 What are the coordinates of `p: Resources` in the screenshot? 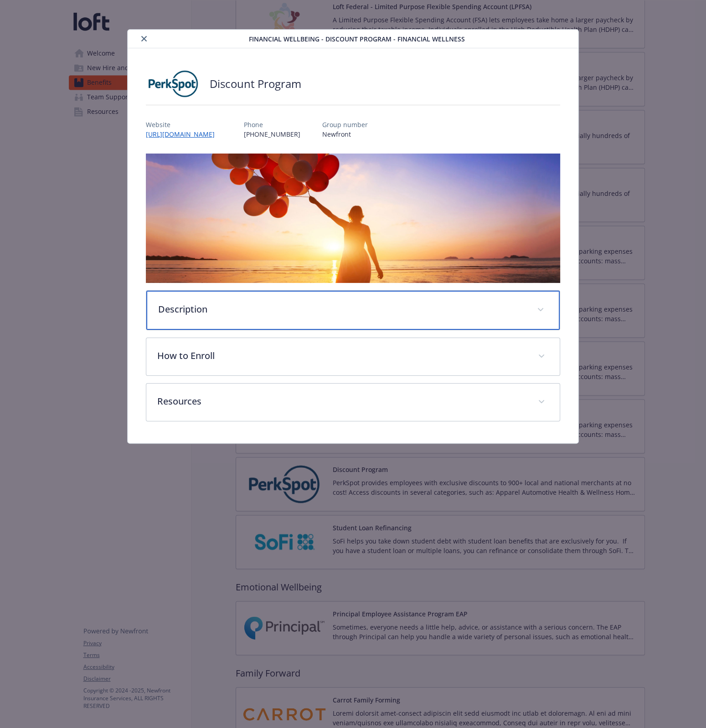 It's located at (342, 402).